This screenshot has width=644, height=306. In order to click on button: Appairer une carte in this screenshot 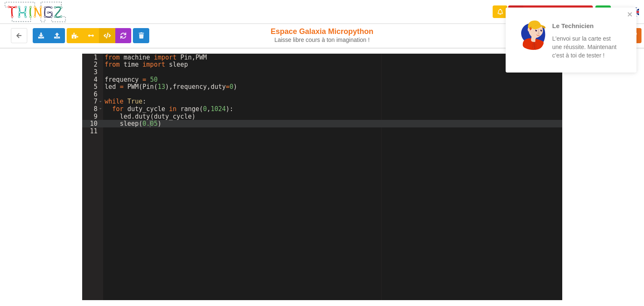, I will do `click(550, 12)`.